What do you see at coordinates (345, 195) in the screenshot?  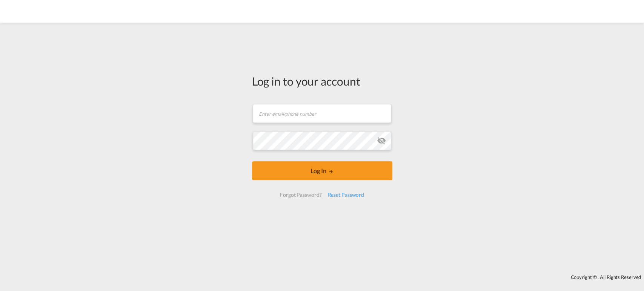 I see `div: Reset Password` at bounding box center [345, 195].